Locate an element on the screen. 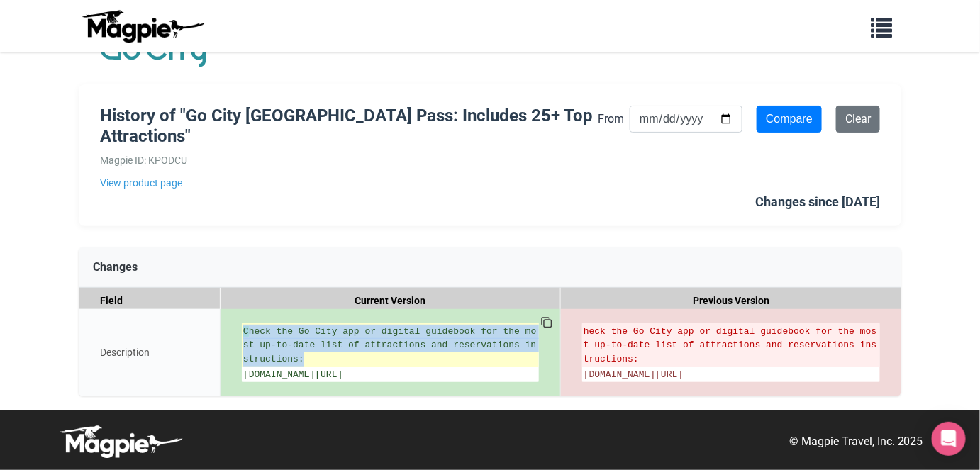 The image size is (980, 470). ins: heck the Go City app or digital guidebook for the most up-to-date list of attractions and reserva... is located at coordinates (390, 346).